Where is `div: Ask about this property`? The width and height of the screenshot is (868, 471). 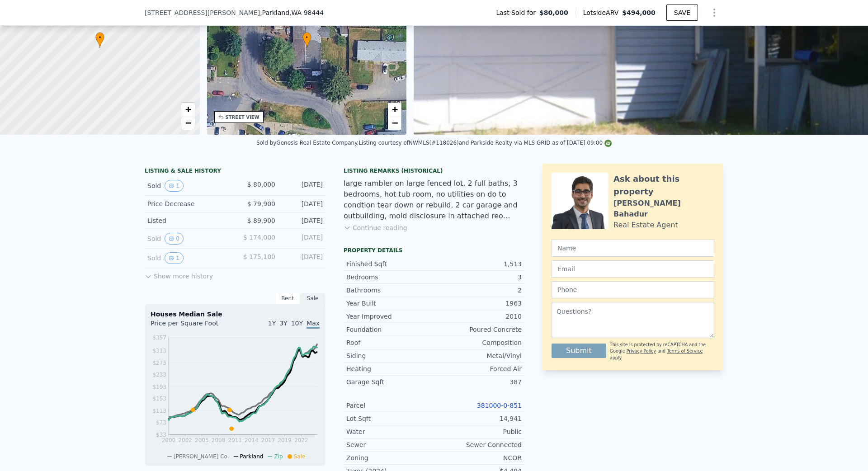 div: Ask about this property is located at coordinates (663, 186).